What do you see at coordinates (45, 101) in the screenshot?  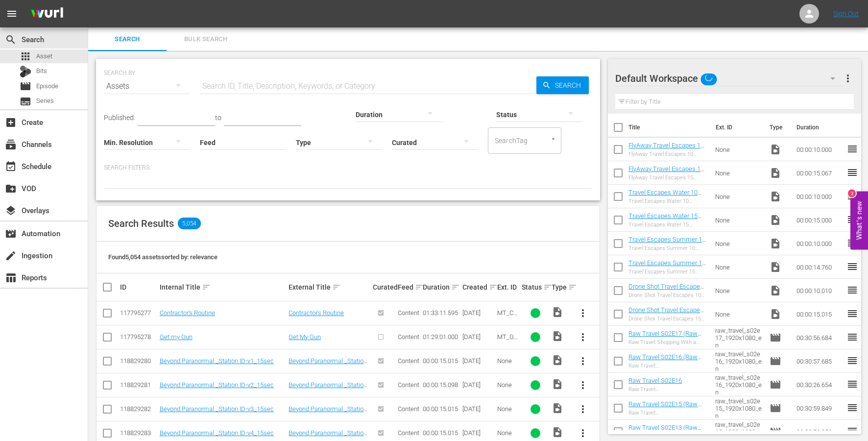 I see `span: Series` at bounding box center [45, 101].